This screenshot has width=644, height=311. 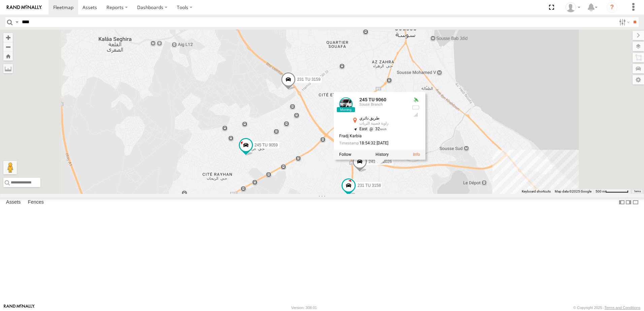 I want to click on div: Valid GPS Fix, so click(x=416, y=100).